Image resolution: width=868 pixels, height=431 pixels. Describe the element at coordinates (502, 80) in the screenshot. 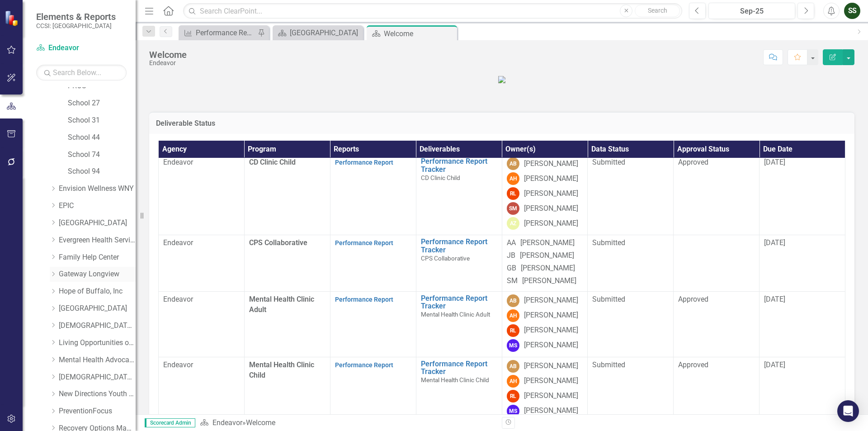

I see `img: ehs-logo-color-update.png` at that location.